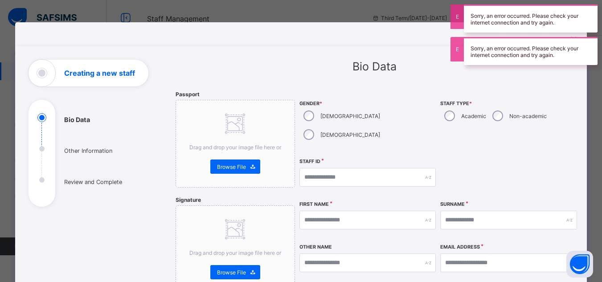 The height and width of the screenshot is (282, 602). Describe the element at coordinates (473, 116) in the screenshot. I see `label: Academic` at that location.